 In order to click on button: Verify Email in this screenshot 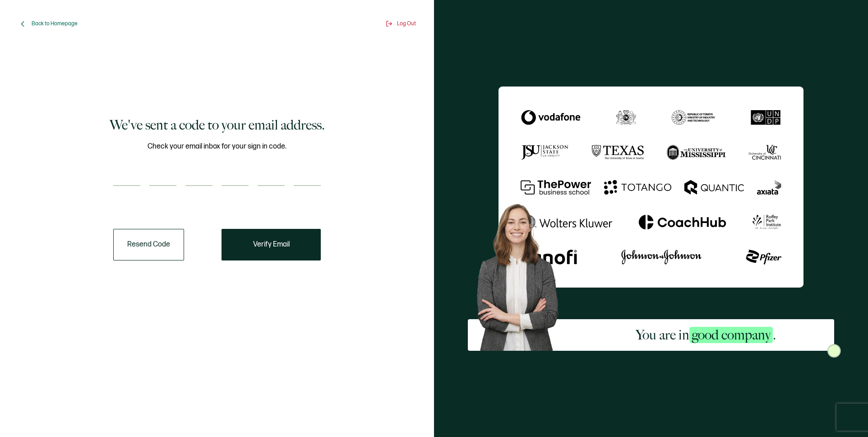, I will do `click(271, 245)`.